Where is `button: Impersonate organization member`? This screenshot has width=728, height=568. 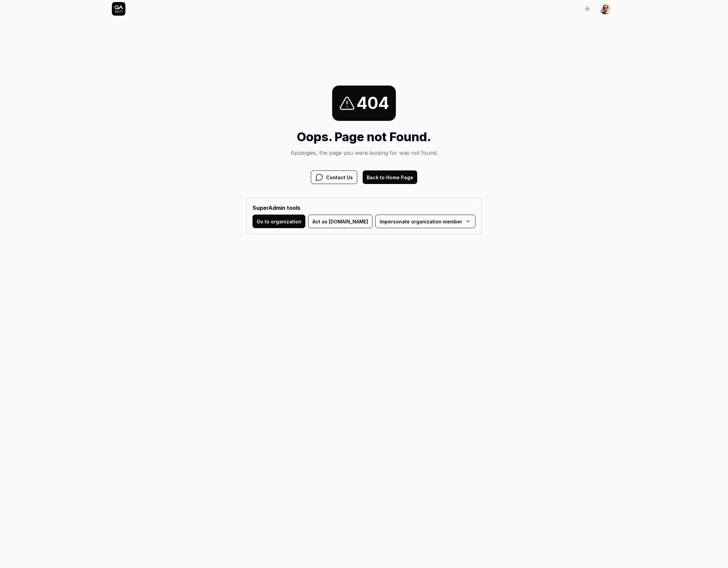 button: Impersonate organization member is located at coordinates (426, 221).